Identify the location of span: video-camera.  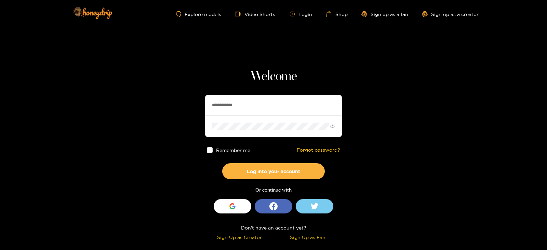
(240, 14).